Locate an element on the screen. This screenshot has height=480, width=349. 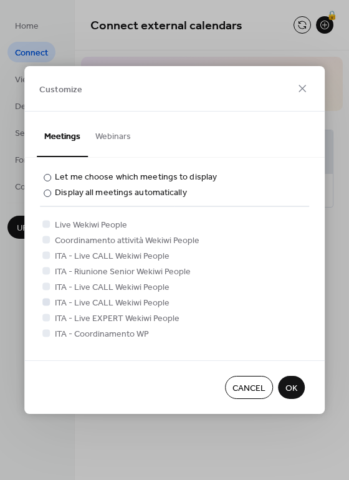
button: Meetings is located at coordinates (62, 134).